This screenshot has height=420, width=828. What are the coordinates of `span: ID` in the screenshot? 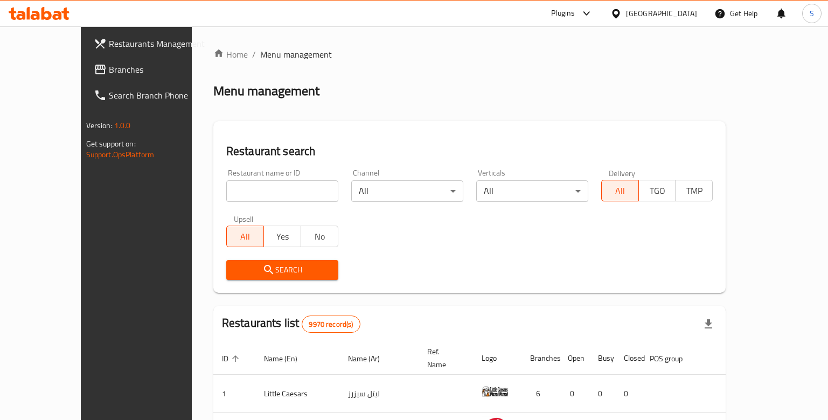 It's located at (232, 359).